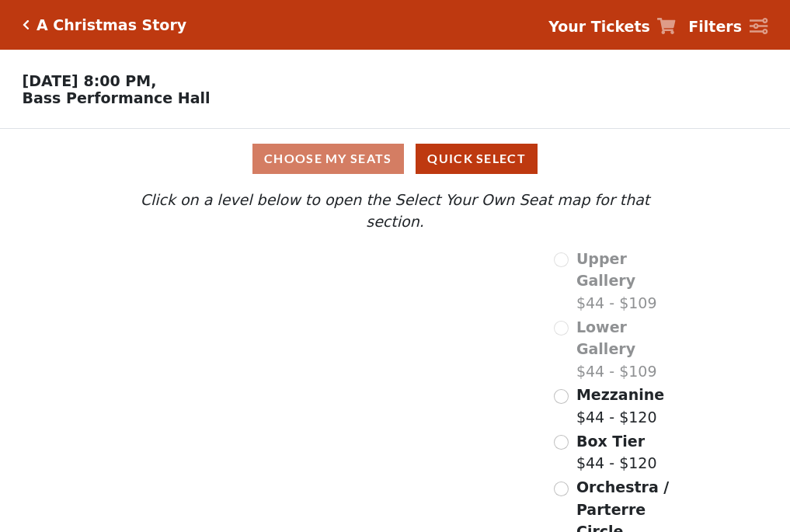  I want to click on path: Upper Gallery - Seats Available: 0, so click(272, 276).